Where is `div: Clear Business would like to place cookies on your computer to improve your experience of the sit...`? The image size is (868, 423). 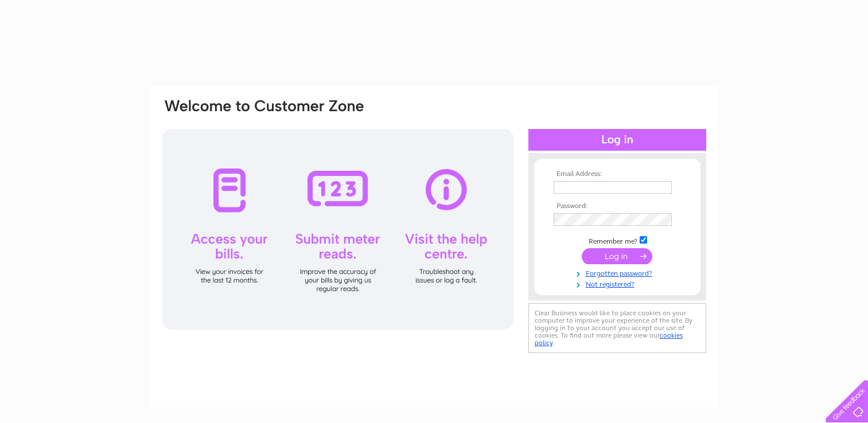 div: Clear Business would like to place cookies on your computer to improve your experience of the sit... is located at coordinates (617, 328).